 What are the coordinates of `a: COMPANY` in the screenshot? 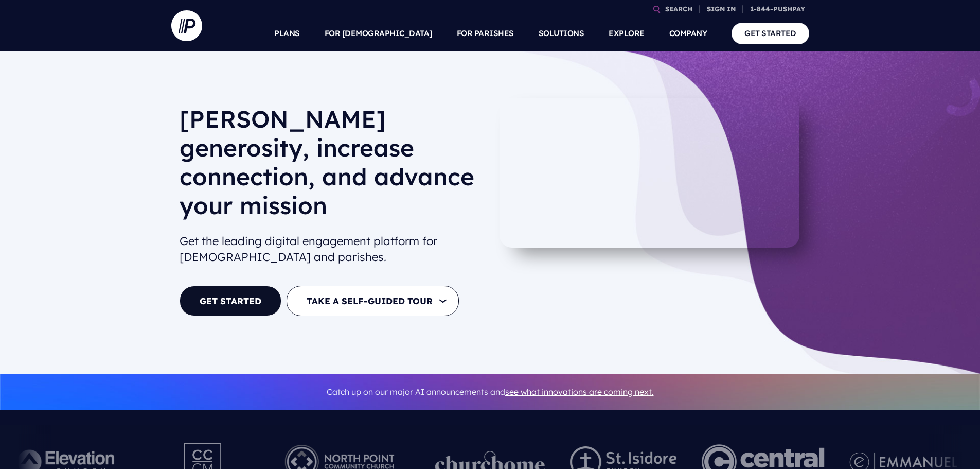 It's located at (688, 34).